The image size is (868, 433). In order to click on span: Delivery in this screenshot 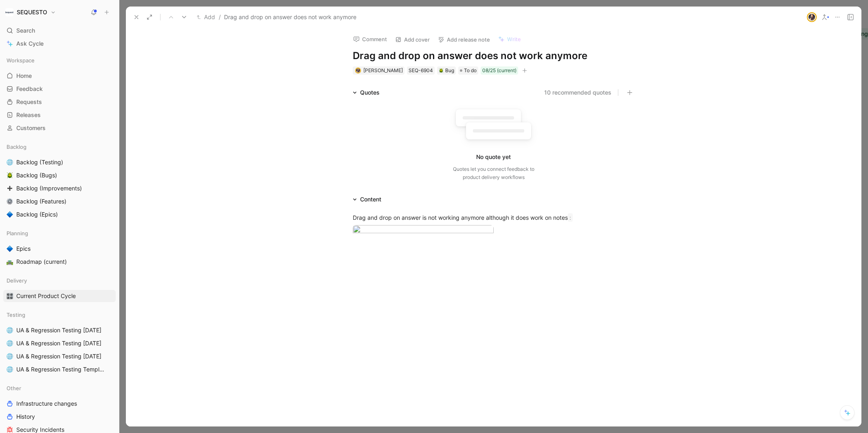, I will do `click(17, 280)`.